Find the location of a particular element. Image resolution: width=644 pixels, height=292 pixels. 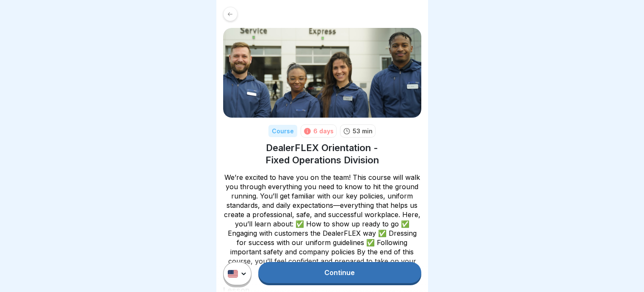

div: Course is located at coordinates (283, 131).